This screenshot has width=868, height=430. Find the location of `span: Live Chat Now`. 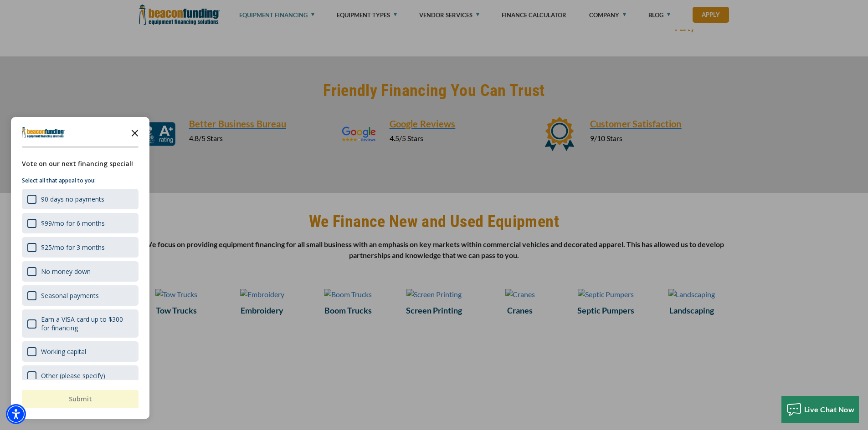

span: Live Chat Now is located at coordinates (829, 409).